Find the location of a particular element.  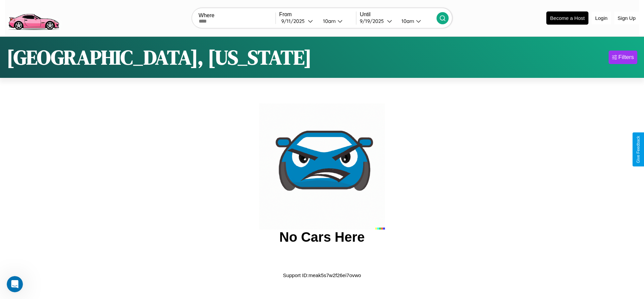

div: 9 / 19 / 2025 is located at coordinates (373, 21).